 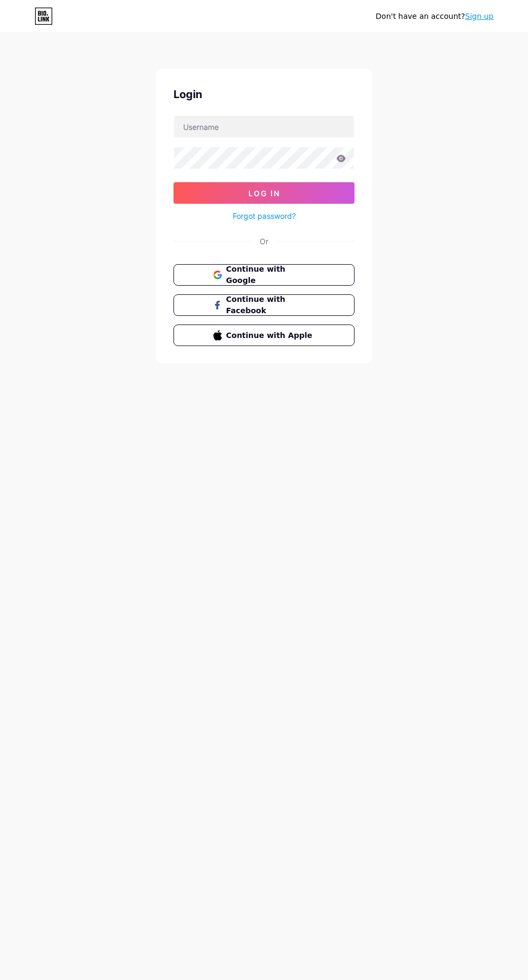 What do you see at coordinates (434, 16) in the screenshot?
I see `div: Don't have an account?` at bounding box center [434, 16].